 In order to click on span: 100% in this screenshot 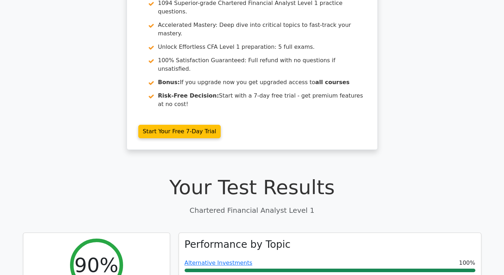, I will do `click(467, 263)`.